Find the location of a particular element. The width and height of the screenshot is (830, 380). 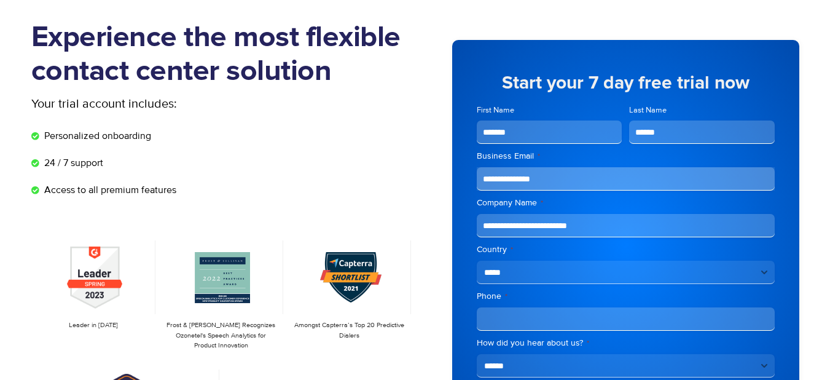

label: How did you hear about us? is located at coordinates (626, 343).